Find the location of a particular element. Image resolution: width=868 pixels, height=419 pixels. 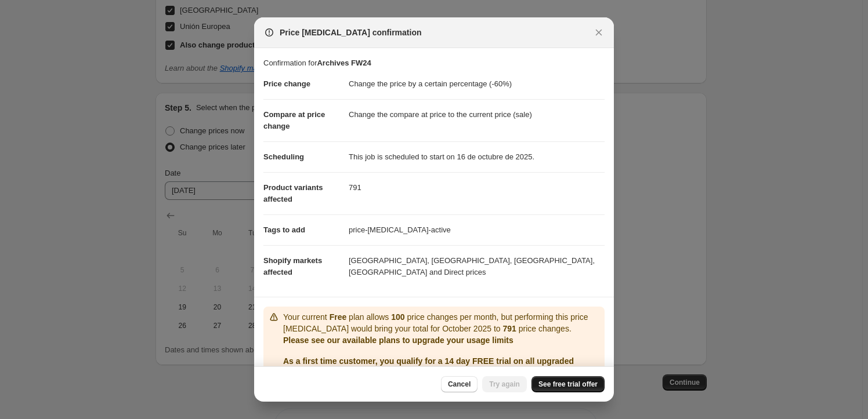

p: Confirmation for is located at coordinates (434, 63).